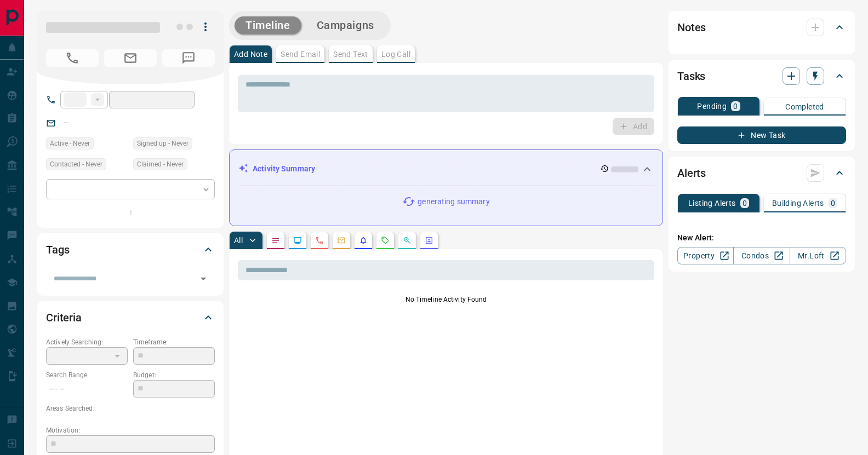  Describe the element at coordinates (130, 58) in the screenshot. I see `span: No Email` at that location.